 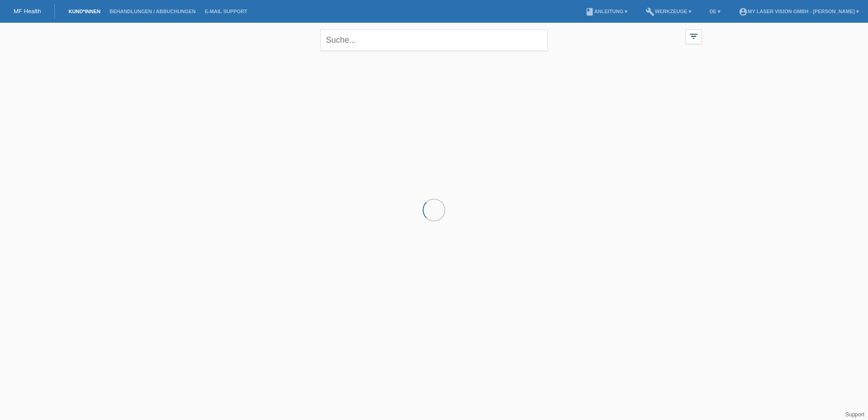 What do you see at coordinates (743, 12) in the screenshot?
I see `i: account_circle` at bounding box center [743, 12].